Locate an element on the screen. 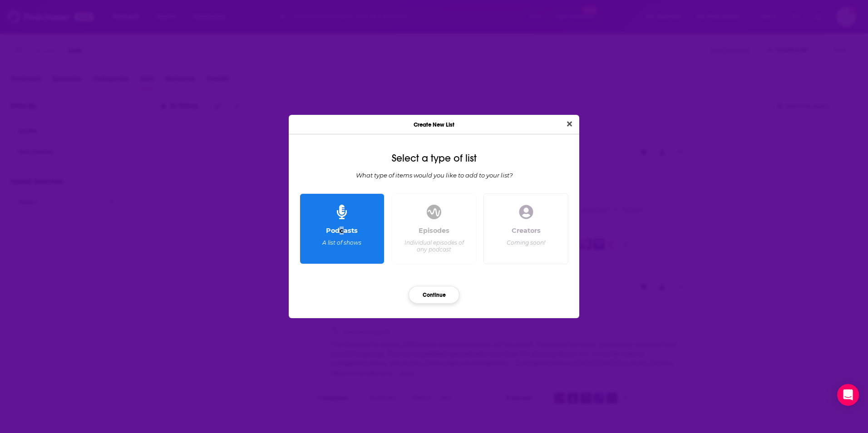 Image resolution: width=868 pixels, height=433 pixels. div: Create New List is located at coordinates (434, 125).